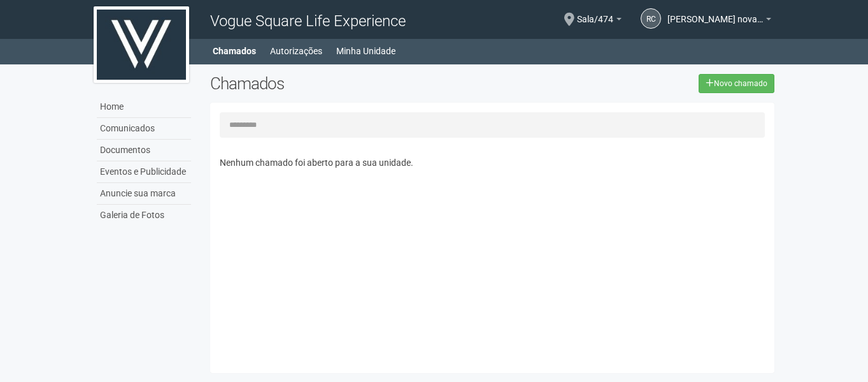 This screenshot has height=382, width=868. I want to click on a: Home, so click(144, 107).